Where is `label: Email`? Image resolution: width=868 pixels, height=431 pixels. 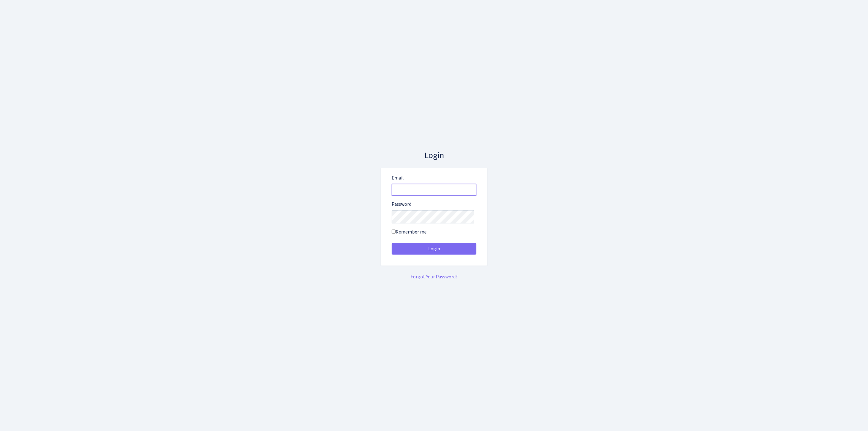
label: Email is located at coordinates (398, 178).